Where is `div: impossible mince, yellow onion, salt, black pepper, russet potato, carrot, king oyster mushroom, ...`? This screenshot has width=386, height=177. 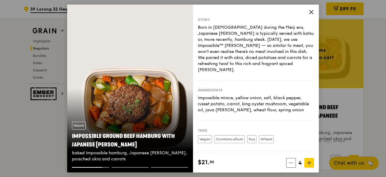
div: impossible mince, yellow onion, salt, black pepper, russet potato, carrot, king oyster mushroom, ... is located at coordinates (256, 104).